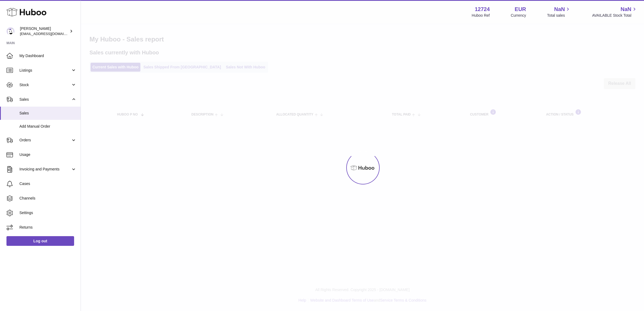 Image resolution: width=644 pixels, height=311 pixels. Describe the element at coordinates (10, 31) in the screenshot. I see `img: internalAdmin-12724@internal.huboo.com` at that location.